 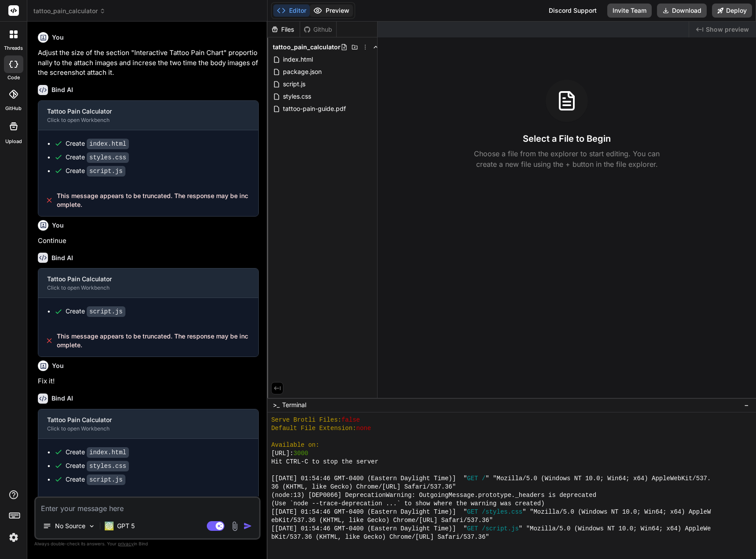 What do you see at coordinates (297, 97) in the screenshot?
I see `span: styles.css` at bounding box center [297, 97].